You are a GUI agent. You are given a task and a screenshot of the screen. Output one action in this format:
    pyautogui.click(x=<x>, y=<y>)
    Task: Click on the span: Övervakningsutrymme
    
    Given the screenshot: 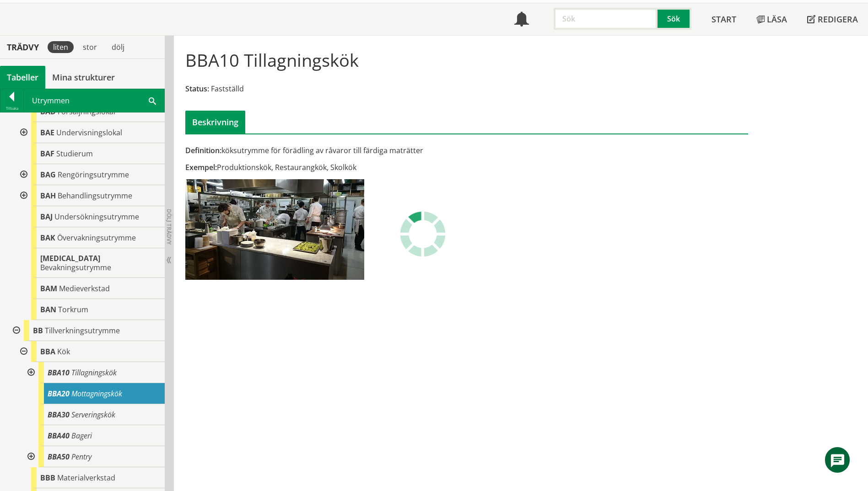 What is the action you would take?
    pyautogui.click(x=97, y=238)
    